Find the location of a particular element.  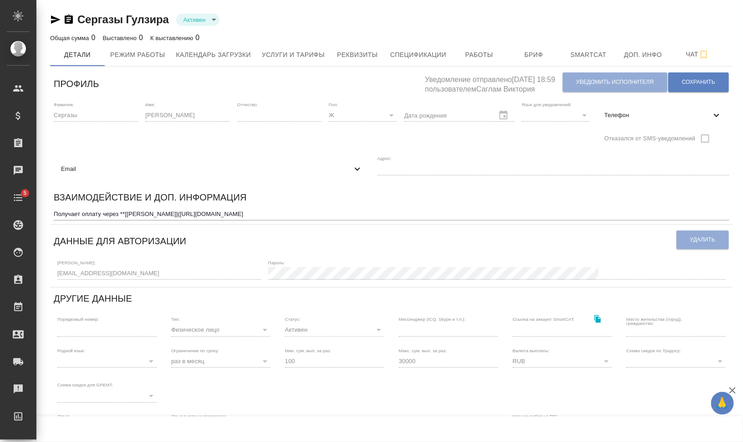

label: Родной язык: is located at coordinates (71, 350).